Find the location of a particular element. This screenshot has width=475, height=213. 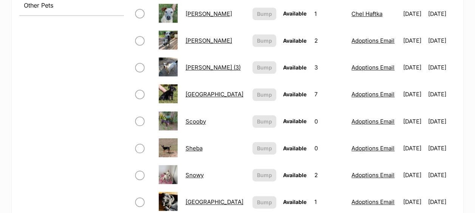

td: 7 is located at coordinates (329, 94).